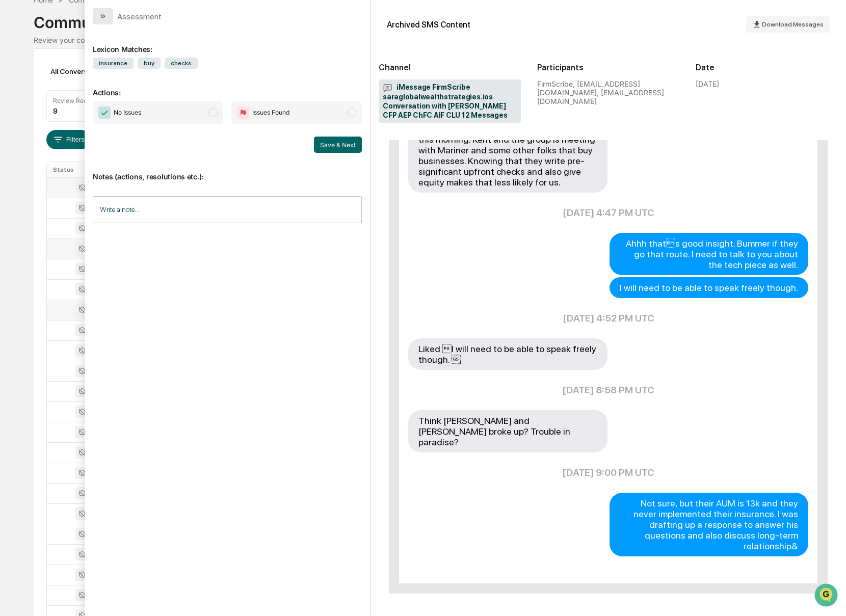  I want to click on img: 1746055101610-c473b297-6a78-478c-a979-82029cc54cd1, so click(19, 87).